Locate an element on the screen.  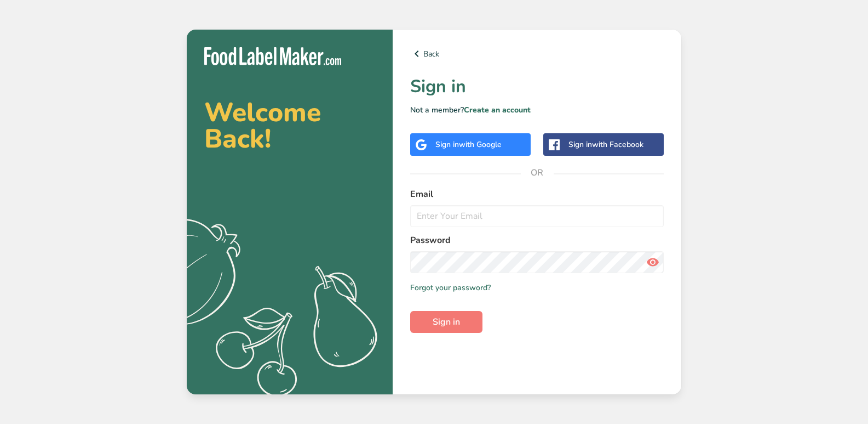
label: Password is located at coordinates (536, 240).